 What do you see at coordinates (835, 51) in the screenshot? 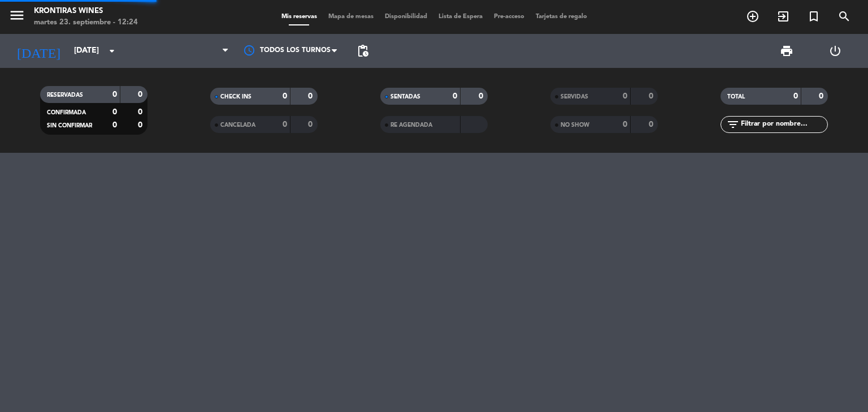
I see `i: power_settings_new` at bounding box center [835, 51].